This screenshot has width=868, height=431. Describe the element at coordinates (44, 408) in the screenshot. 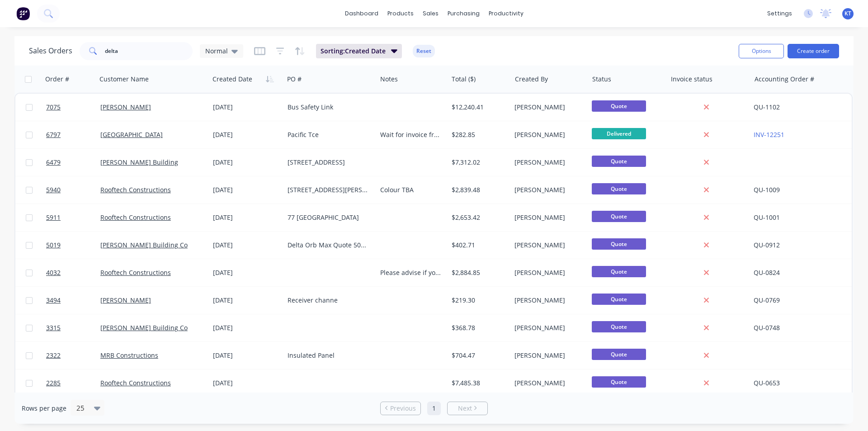

I see `span: Rows per page` at that location.